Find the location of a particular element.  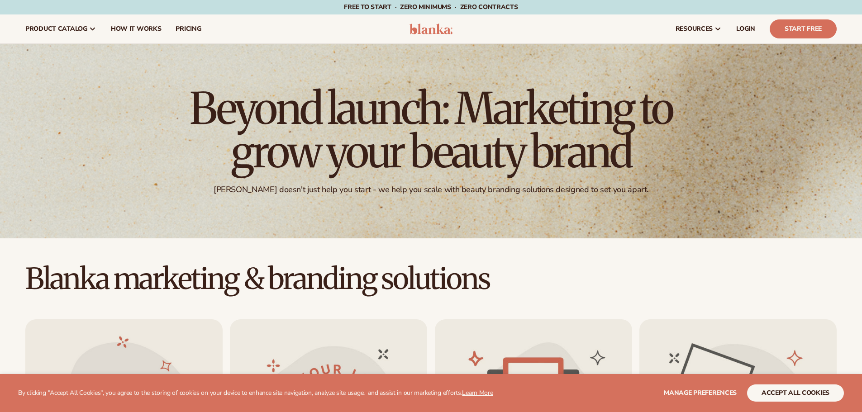

span: resources is located at coordinates (694, 29).